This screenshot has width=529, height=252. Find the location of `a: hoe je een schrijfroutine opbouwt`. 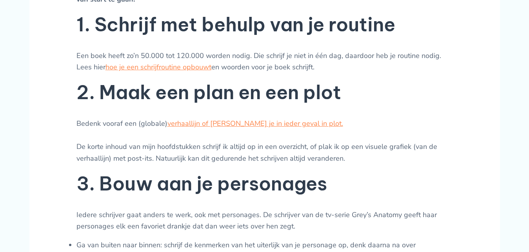

a: hoe je een schrijfroutine opbouwt is located at coordinates (158, 67).